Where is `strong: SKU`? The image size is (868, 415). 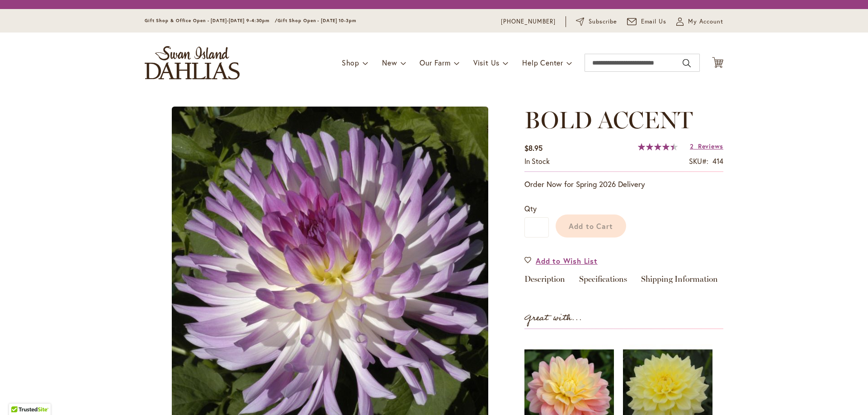
strong: SKU is located at coordinates (698, 161).